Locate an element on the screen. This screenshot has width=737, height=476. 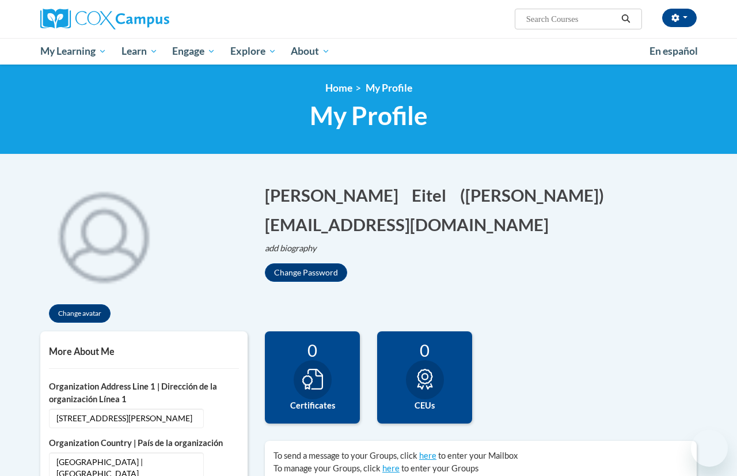
div: Main menu is located at coordinates (369, 51).